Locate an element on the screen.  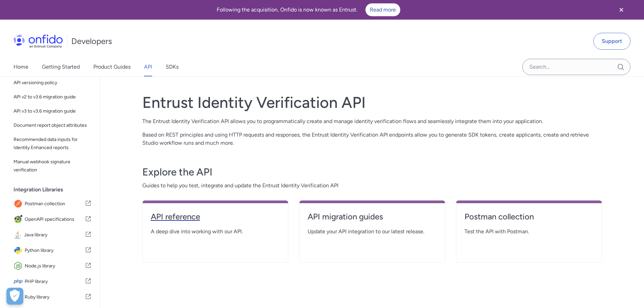
img: IconOpenAPI specifications is located at coordinates (19, 219).